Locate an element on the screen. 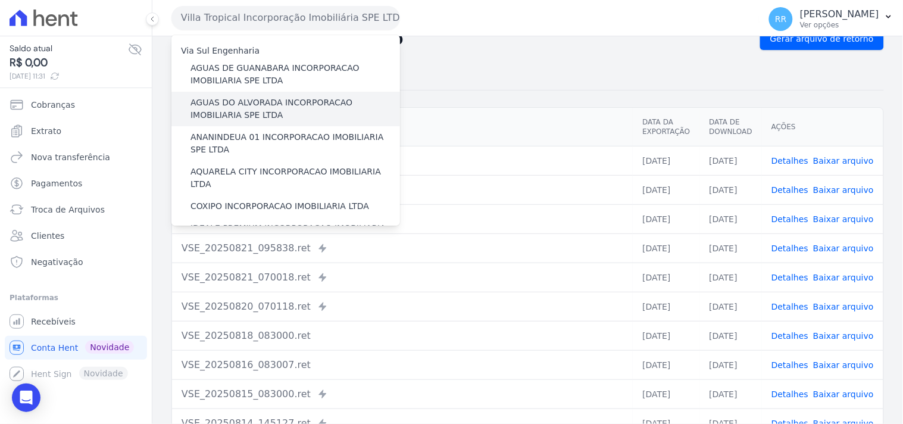 The image size is (903, 424). span: Nova transferência is located at coordinates (70, 157).